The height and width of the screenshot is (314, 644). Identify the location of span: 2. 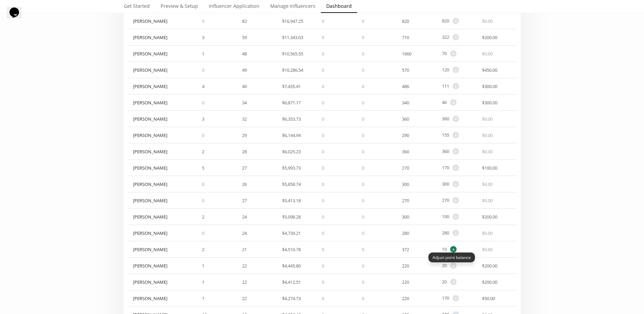
(203, 151).